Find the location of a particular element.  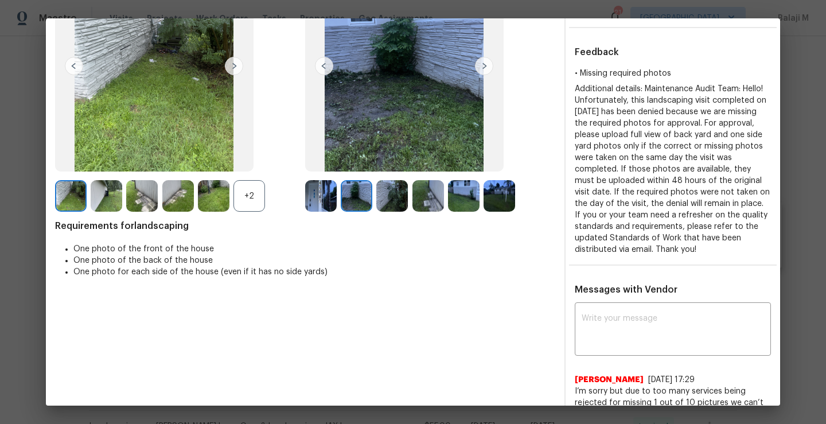

li: One photo for each side of the house (even if it has no side yards) is located at coordinates (314, 272).